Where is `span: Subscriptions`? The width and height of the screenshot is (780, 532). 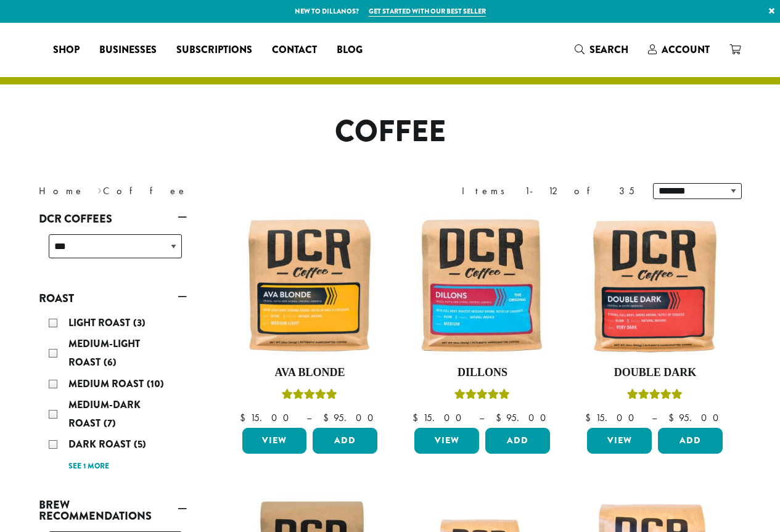 span: Subscriptions is located at coordinates (214, 50).